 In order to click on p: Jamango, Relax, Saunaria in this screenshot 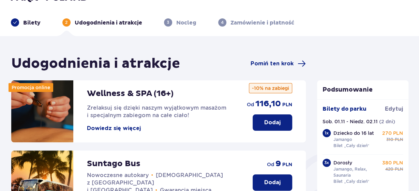, I will do `click(357, 173)`.